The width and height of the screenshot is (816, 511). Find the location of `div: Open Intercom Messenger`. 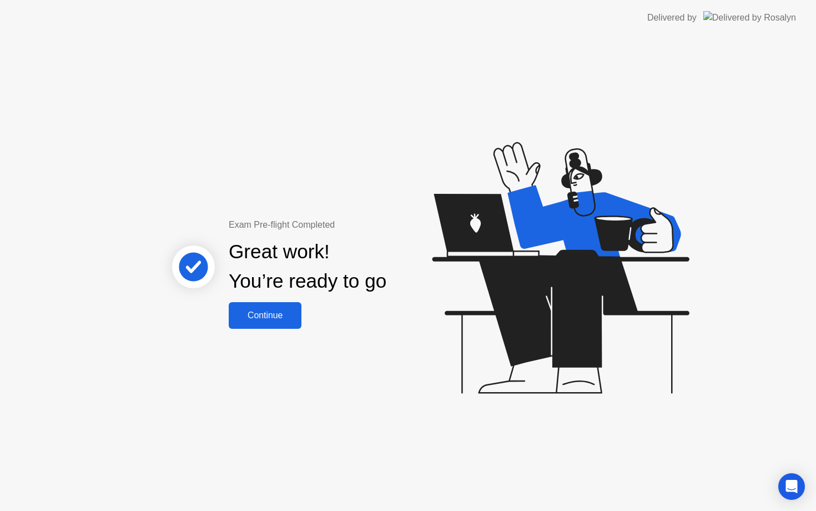

div: Open Intercom Messenger is located at coordinates (792, 486).